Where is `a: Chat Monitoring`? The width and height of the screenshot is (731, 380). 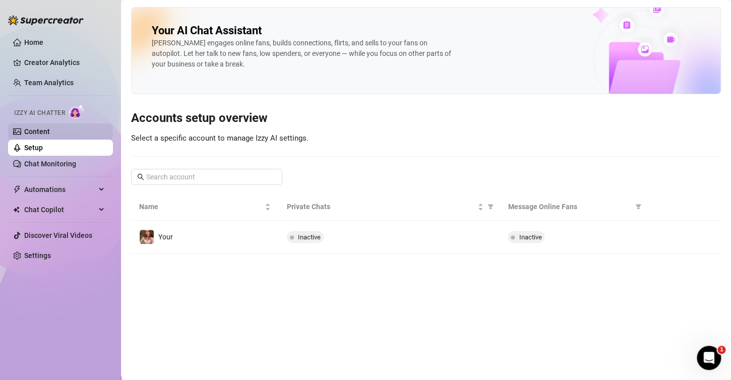
a: Chat Monitoring is located at coordinates (50, 164).